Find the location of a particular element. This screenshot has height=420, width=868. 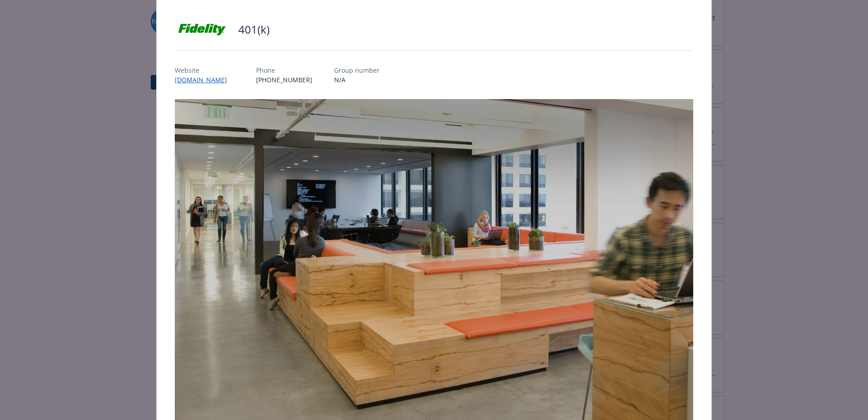

p: Website is located at coordinates (204, 70).